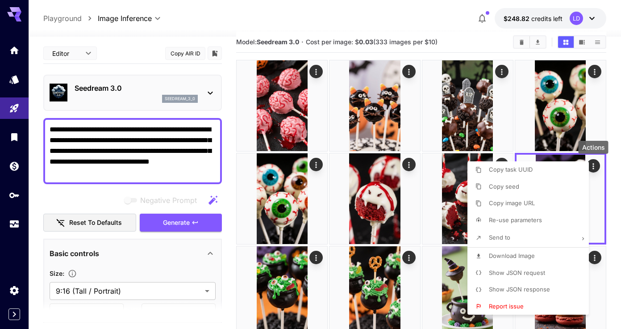 Image resolution: width=621 pixels, height=329 pixels. I want to click on div: Actions, so click(594, 147).